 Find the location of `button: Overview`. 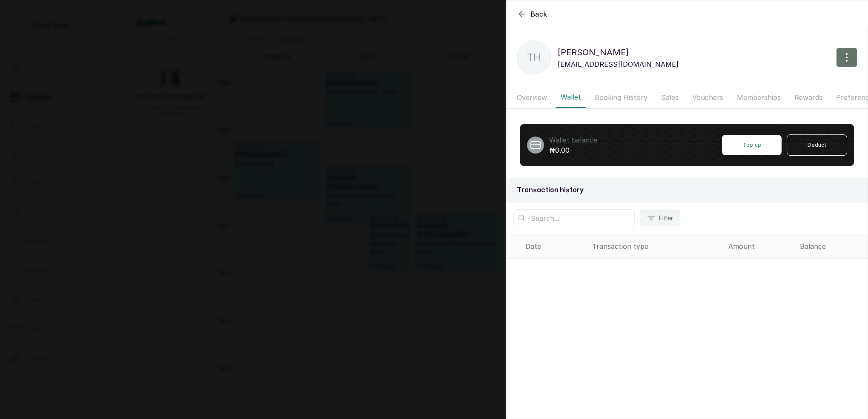

button: Overview is located at coordinates (532, 97).